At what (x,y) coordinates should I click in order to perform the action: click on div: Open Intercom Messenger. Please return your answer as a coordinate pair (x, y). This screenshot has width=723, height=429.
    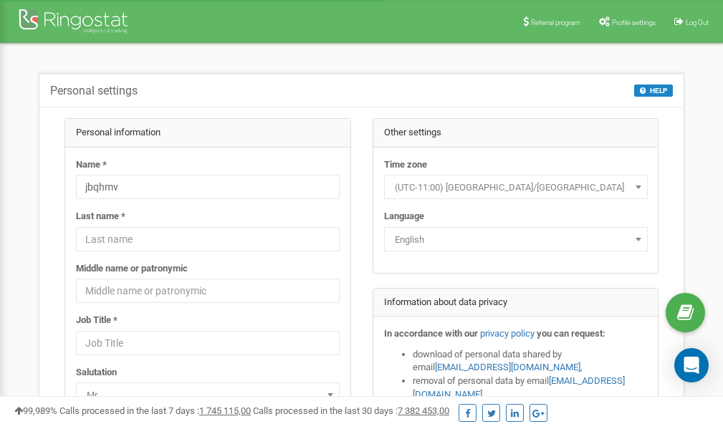
    Looking at the image, I should click on (692, 366).